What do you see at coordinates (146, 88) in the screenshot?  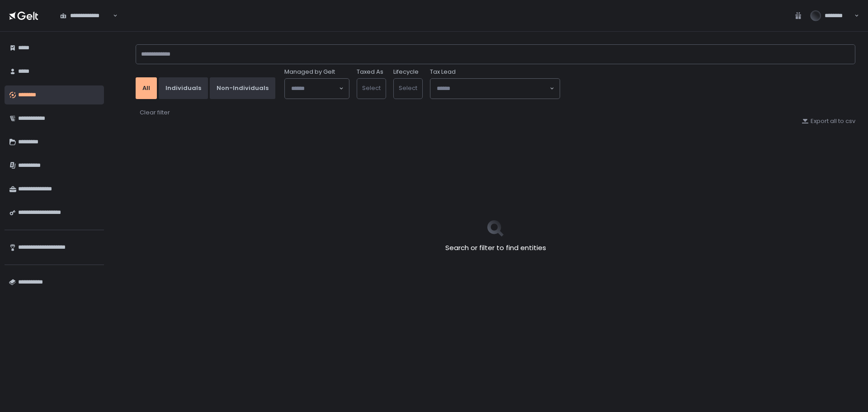 I see `button: All` at bounding box center [146, 88].